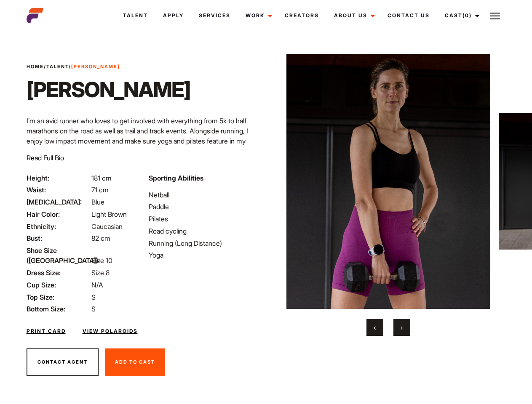 This screenshot has height=404, width=532. Describe the element at coordinates (205, 255) in the screenshot. I see `li: Yoga` at that location.